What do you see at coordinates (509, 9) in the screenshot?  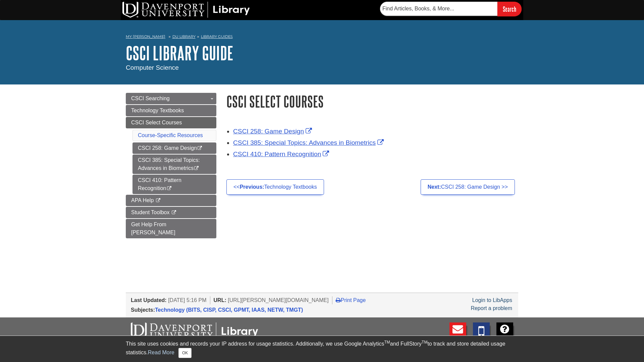 I see `input: Search` at bounding box center [509, 9].